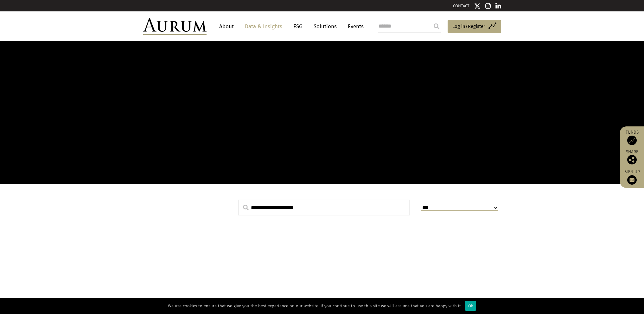 The image size is (644, 314). What do you see at coordinates (474, 26) in the screenshot?
I see `a: Log in/Register` at bounding box center [474, 26].